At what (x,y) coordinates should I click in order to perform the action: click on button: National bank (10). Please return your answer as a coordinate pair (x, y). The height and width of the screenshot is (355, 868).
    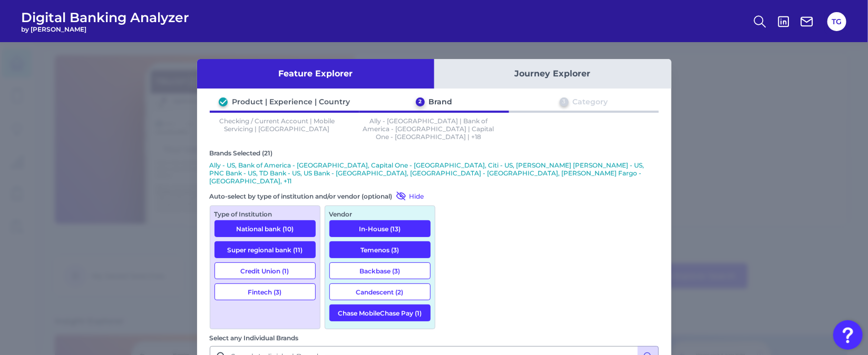
    Looking at the image, I should click on (265, 229).